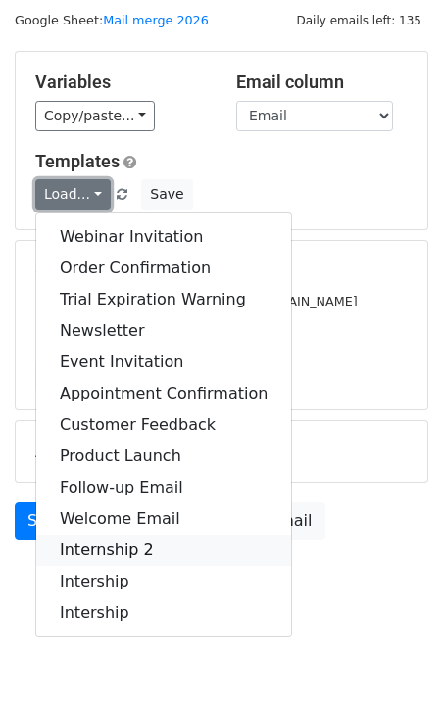  Describe the element at coordinates (164, 550) in the screenshot. I see `a: Internship 2` at that location.